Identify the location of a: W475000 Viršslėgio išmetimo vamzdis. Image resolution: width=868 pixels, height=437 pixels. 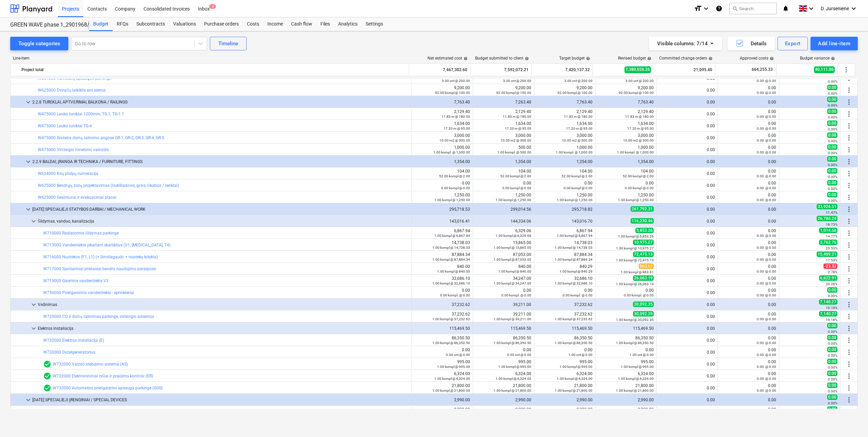
(73, 150).